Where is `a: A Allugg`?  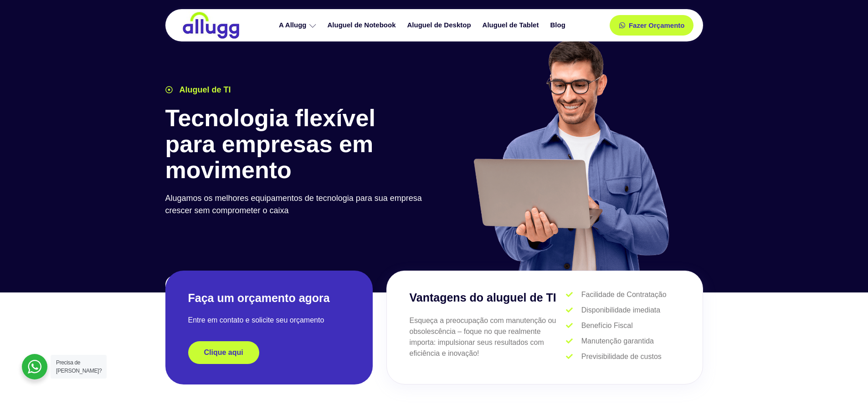 a: A Allugg is located at coordinates (299, 25).